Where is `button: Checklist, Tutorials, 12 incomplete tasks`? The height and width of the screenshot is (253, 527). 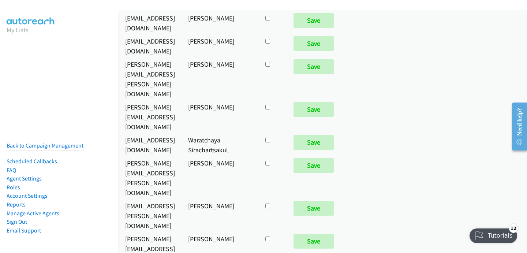
button: Checklist, Tutorials, 12 incomplete tasks is located at coordinates (28, 15).